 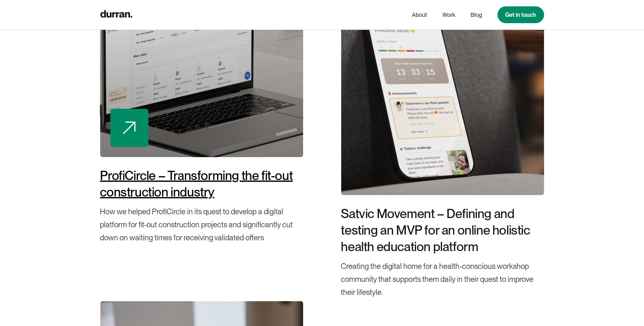 I want to click on a: home, so click(x=116, y=15).